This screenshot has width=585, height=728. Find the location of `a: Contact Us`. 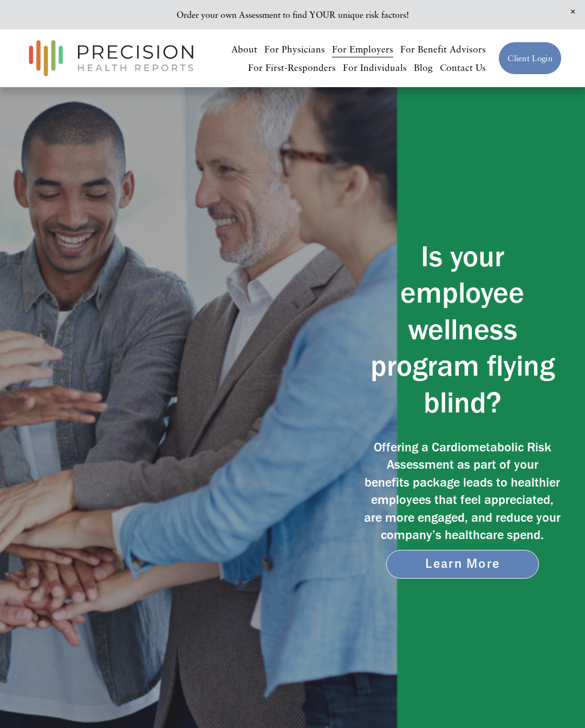

a: Contact Us is located at coordinates (463, 68).